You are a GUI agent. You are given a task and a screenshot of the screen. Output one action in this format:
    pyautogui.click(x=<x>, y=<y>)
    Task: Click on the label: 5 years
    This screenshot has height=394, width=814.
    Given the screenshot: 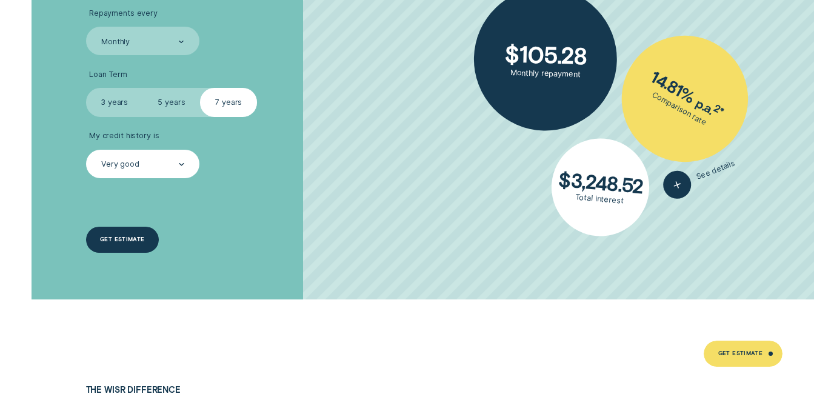 What is the action you would take?
    pyautogui.click(x=172, y=102)
    